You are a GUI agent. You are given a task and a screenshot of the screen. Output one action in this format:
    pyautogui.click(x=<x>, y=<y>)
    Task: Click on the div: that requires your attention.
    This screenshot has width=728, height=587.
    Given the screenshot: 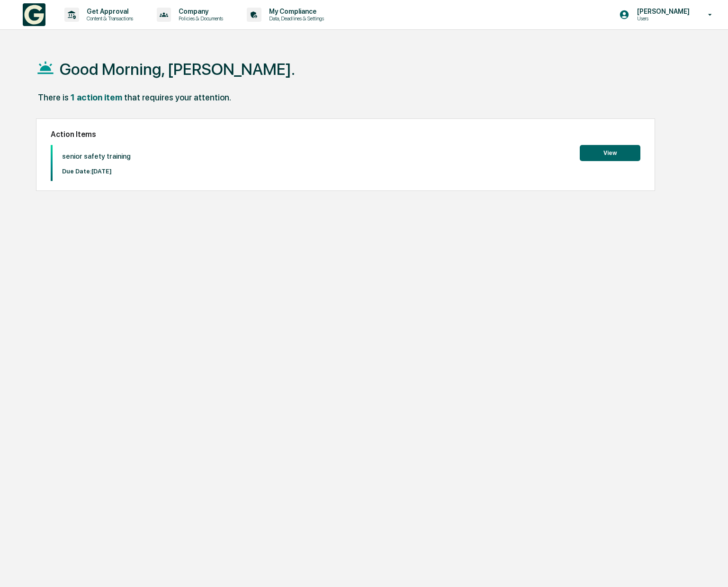 What is the action you would take?
    pyautogui.click(x=178, y=97)
    